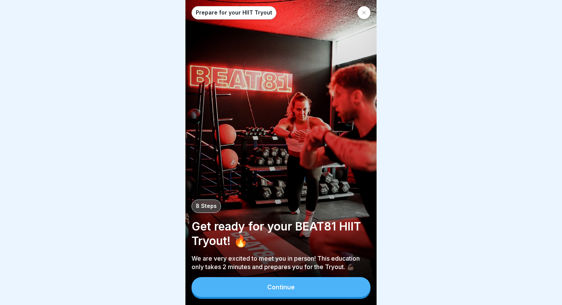 The image size is (562, 305). What do you see at coordinates (281, 287) in the screenshot?
I see `button: Continue` at bounding box center [281, 287].